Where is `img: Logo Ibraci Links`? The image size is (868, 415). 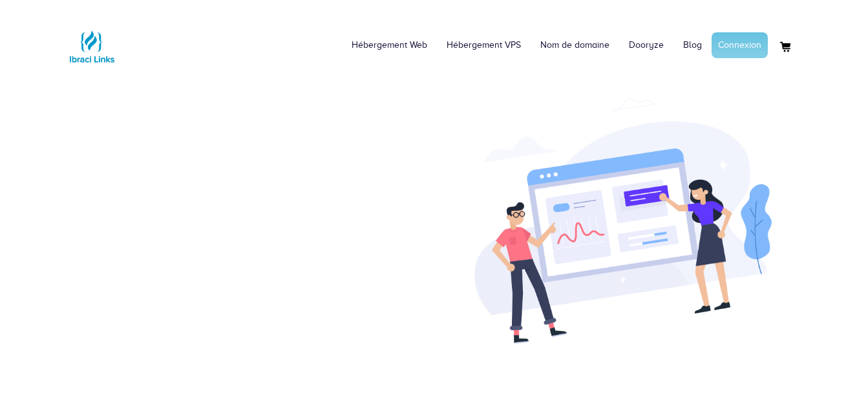 img: Logo Ibraci Links is located at coordinates (92, 47).